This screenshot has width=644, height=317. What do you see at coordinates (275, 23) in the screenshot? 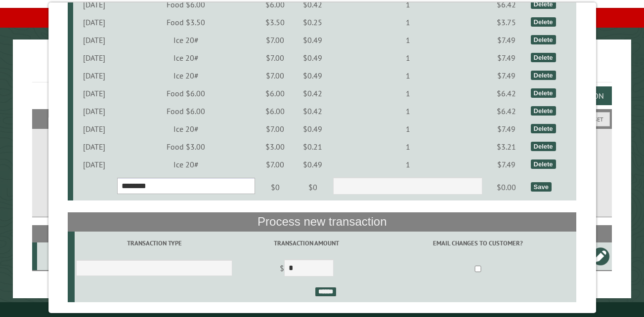
I see `td: $3.50` at bounding box center [275, 23].